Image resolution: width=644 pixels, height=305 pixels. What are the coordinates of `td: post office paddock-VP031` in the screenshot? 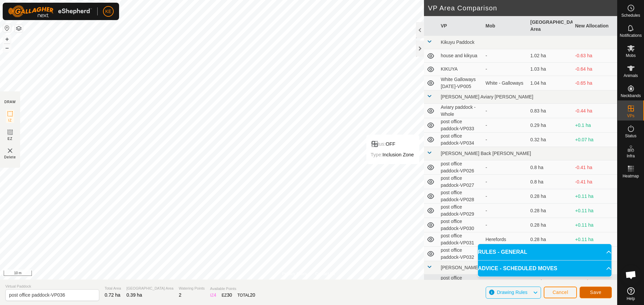 It's located at (461, 240).